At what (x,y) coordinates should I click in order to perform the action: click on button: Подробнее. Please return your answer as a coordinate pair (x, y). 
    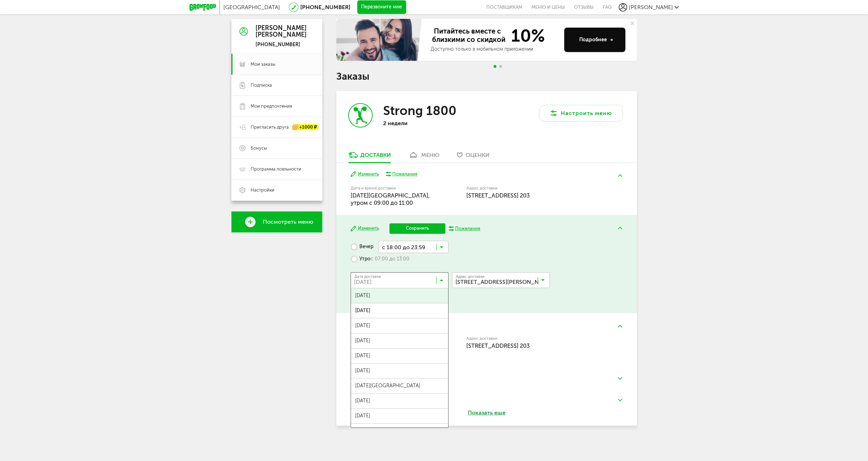
    Looking at the image, I should click on (594, 40).